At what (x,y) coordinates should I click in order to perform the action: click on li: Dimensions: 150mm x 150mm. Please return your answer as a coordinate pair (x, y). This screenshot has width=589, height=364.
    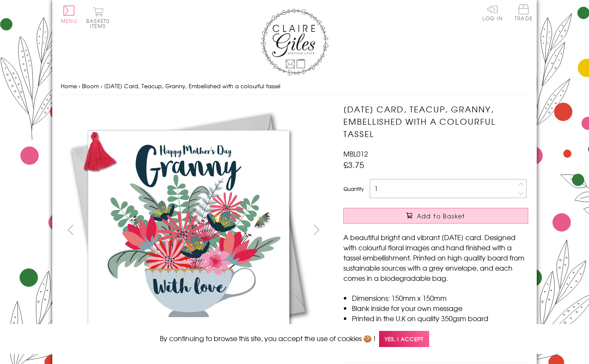
    Looking at the image, I should click on (440, 298).